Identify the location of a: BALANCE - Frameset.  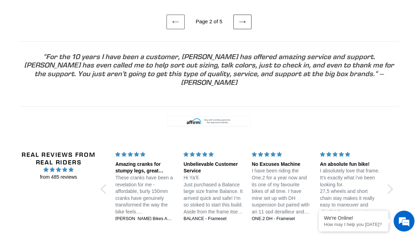
(214, 219).